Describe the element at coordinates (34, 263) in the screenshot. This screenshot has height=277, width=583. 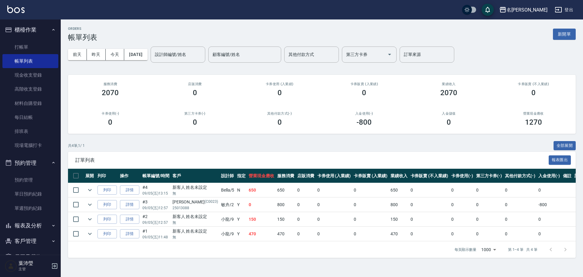
I see `h5: 葉沛瑩` at that location.